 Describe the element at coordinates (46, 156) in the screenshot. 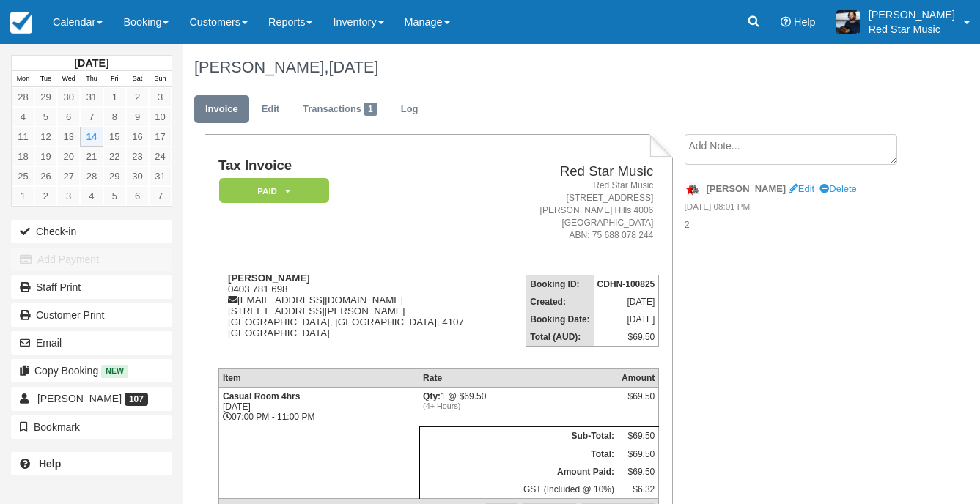

I see `a: 19` at that location.